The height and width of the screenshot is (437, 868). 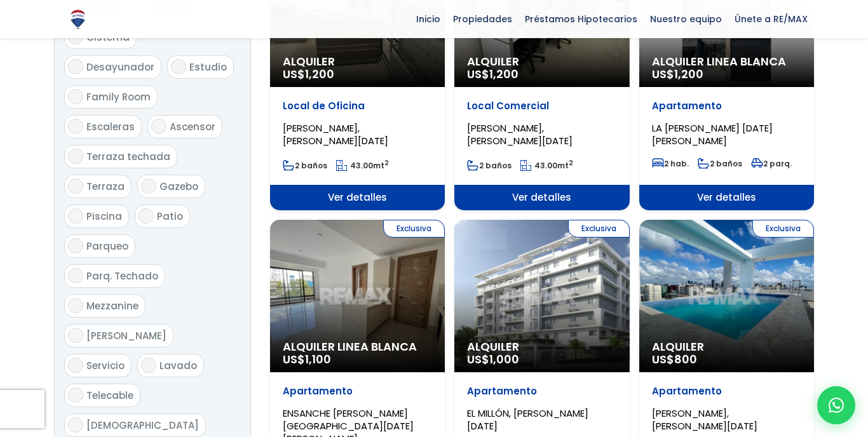 What do you see at coordinates (159, 126) in the screenshot?
I see `input: Ascensor` at bounding box center [159, 126].